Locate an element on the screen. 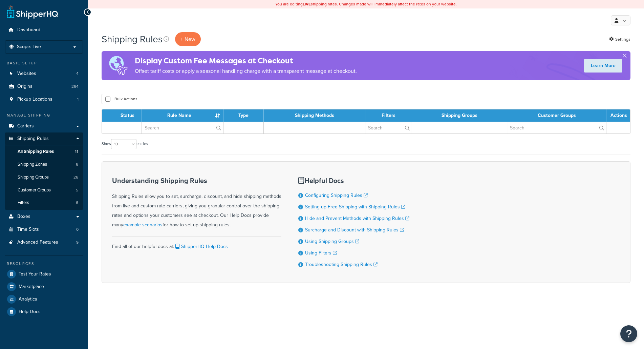  span: Websites is located at coordinates (27, 74).